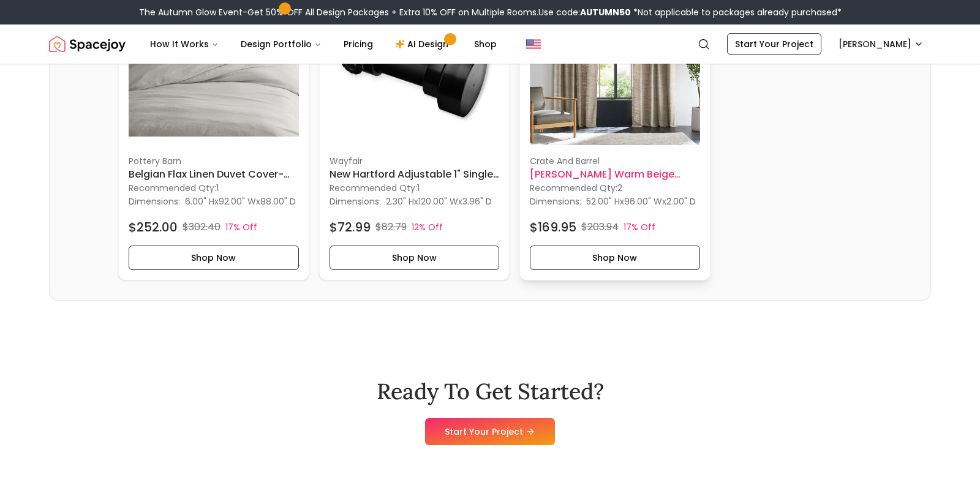 This screenshot has width=980, height=488. I want to click on p: $302.40, so click(201, 227).